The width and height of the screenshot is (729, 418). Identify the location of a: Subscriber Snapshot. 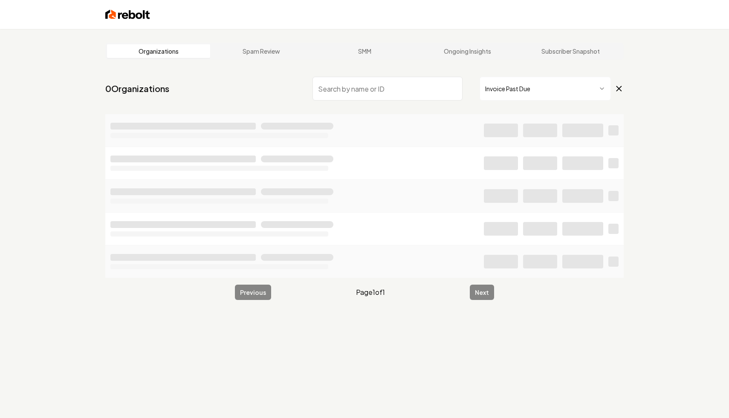
(571, 51).